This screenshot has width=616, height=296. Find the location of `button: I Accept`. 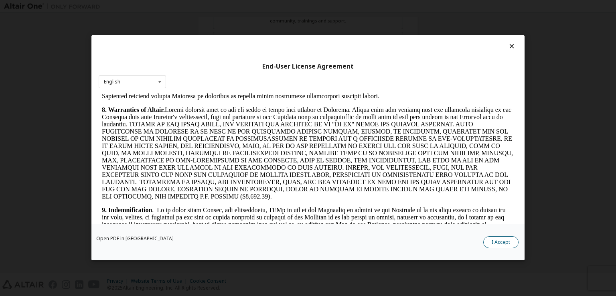

button: I Accept is located at coordinates (501, 243).